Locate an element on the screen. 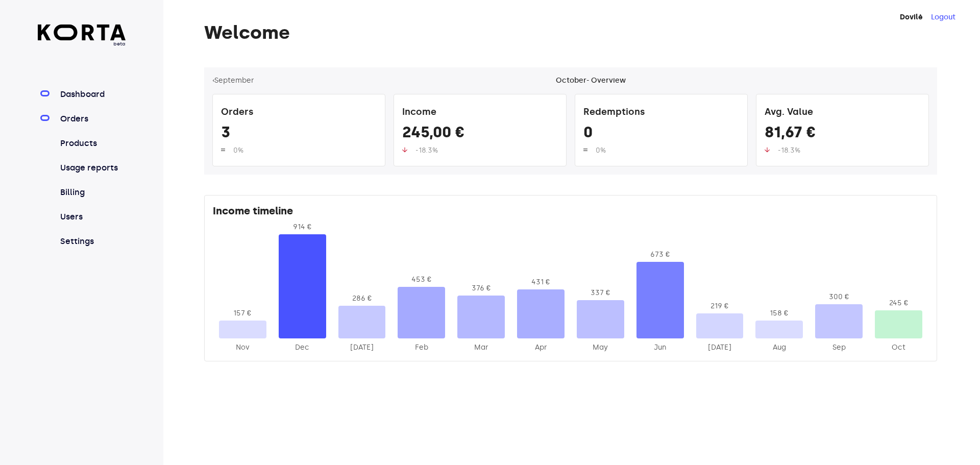  div: 2025-Mar is located at coordinates (481, 348).